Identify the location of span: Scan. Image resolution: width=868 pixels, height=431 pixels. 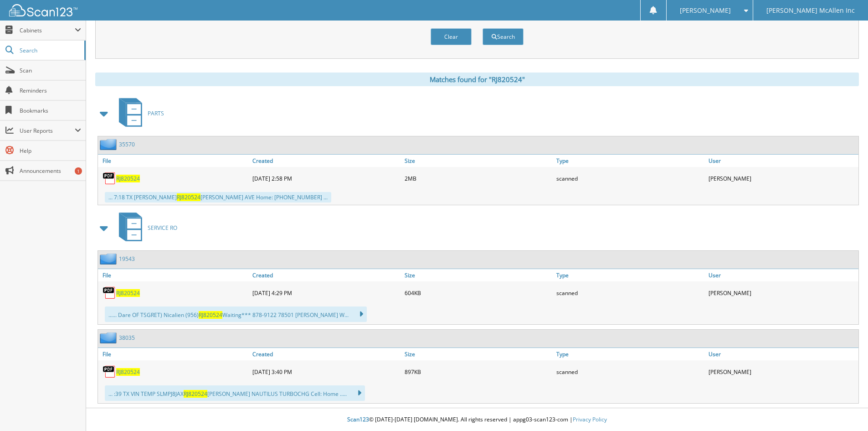
(50, 70).